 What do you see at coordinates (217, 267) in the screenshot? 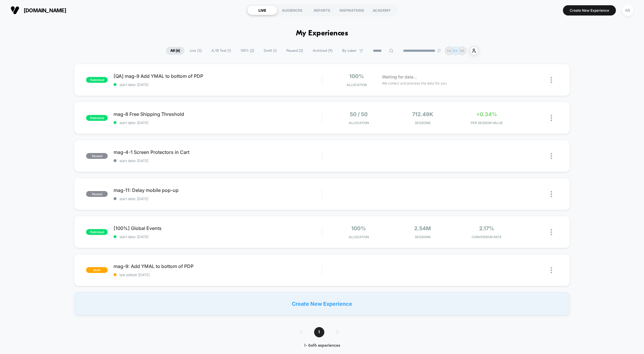
I see `span: mag-9: Add YMAL to bottom of PDP` at bounding box center [217, 267].